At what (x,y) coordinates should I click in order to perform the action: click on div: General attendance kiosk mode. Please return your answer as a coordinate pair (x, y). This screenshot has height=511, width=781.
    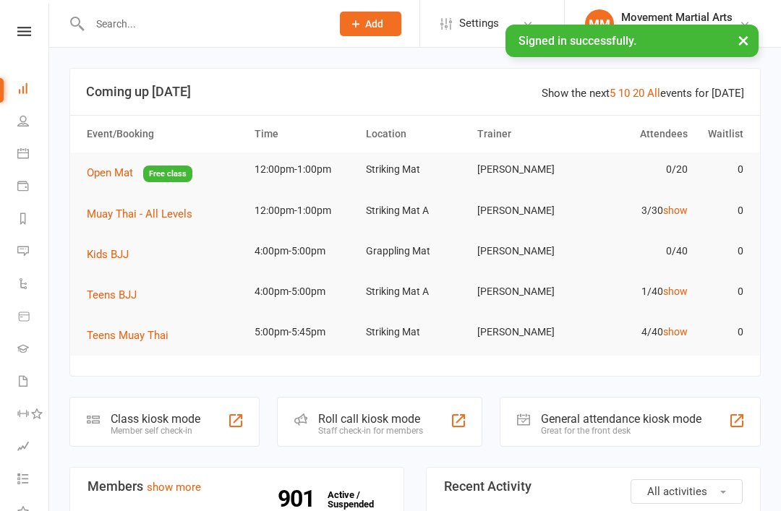
    Looking at the image, I should click on (621, 419).